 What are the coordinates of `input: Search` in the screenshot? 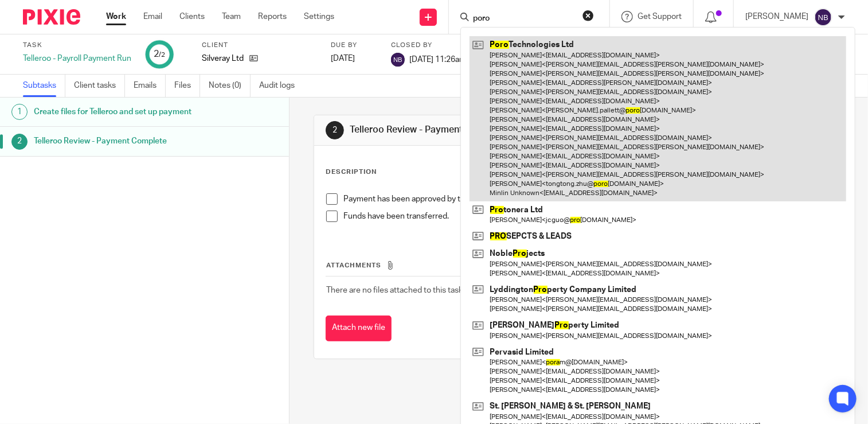 It's located at (524, 19).